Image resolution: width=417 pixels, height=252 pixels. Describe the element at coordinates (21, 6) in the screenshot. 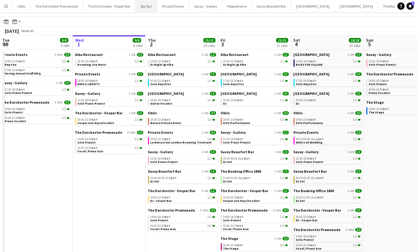

I see `button: Oblix` at that location.